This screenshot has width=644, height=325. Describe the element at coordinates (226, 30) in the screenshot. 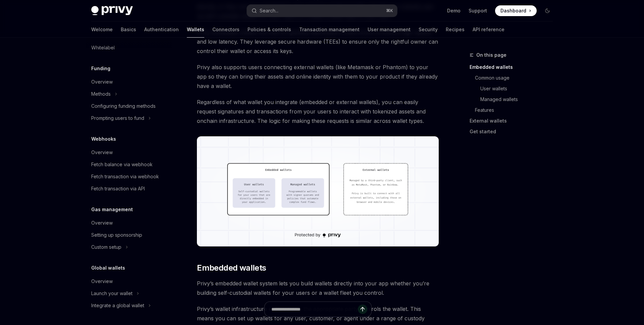

I see `a: Connectors` at that location.